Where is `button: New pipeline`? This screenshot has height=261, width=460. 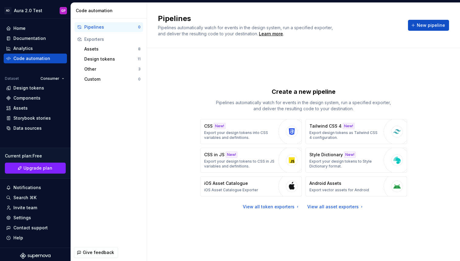 button: New pipeline is located at coordinates (428, 25).